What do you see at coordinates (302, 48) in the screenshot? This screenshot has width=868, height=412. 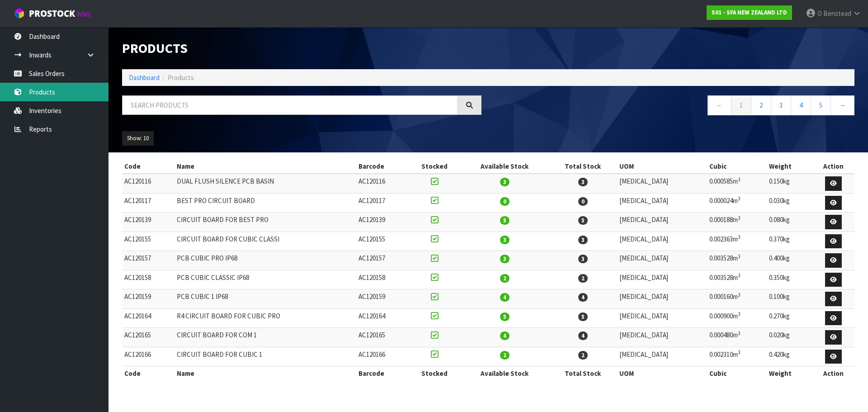 I see `h1: Products` at bounding box center [302, 48].